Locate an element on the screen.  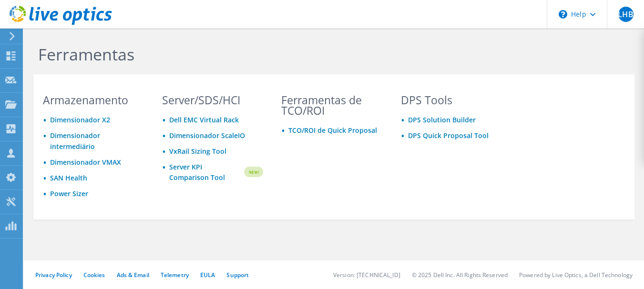
h1: Ferramentas is located at coordinates (331, 54).